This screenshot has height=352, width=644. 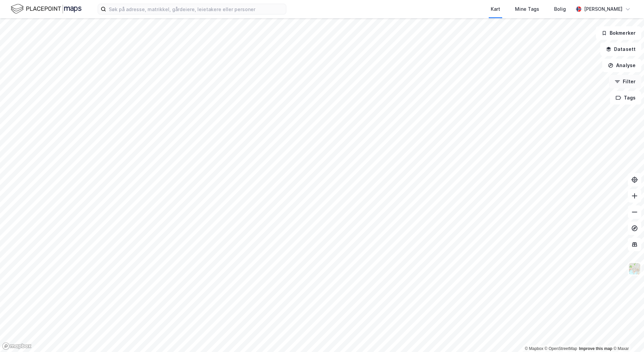 What do you see at coordinates (561, 348) in the screenshot?
I see `a: OpenStreetMap` at bounding box center [561, 348].